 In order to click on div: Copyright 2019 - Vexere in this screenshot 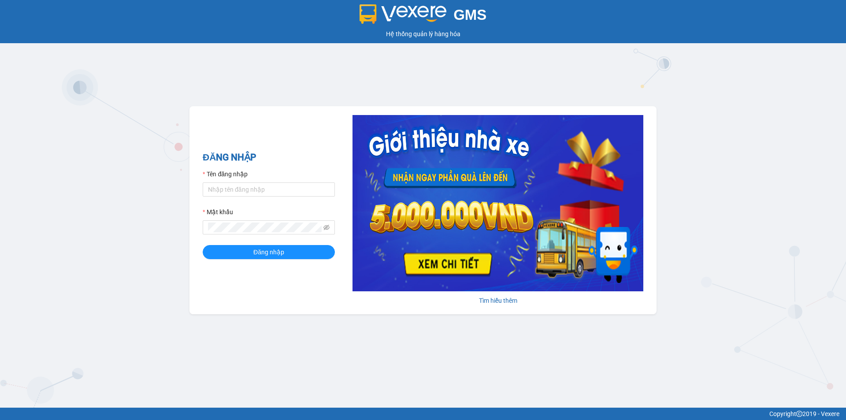, I will do `click(423, 414)`.